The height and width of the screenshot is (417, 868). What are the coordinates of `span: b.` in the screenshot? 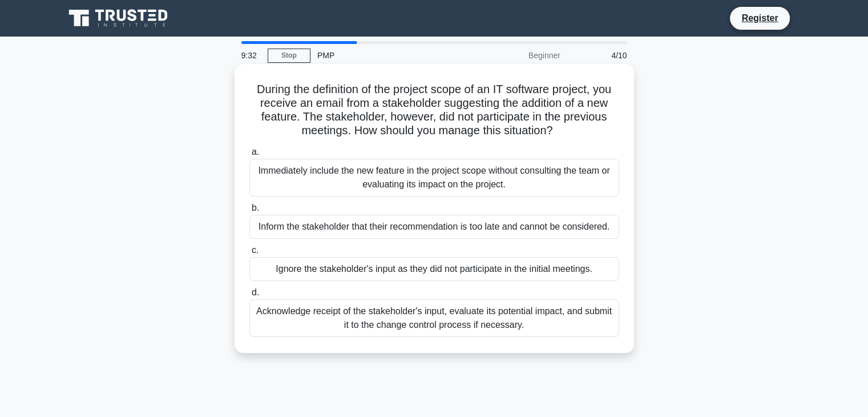 It's located at (255, 207).